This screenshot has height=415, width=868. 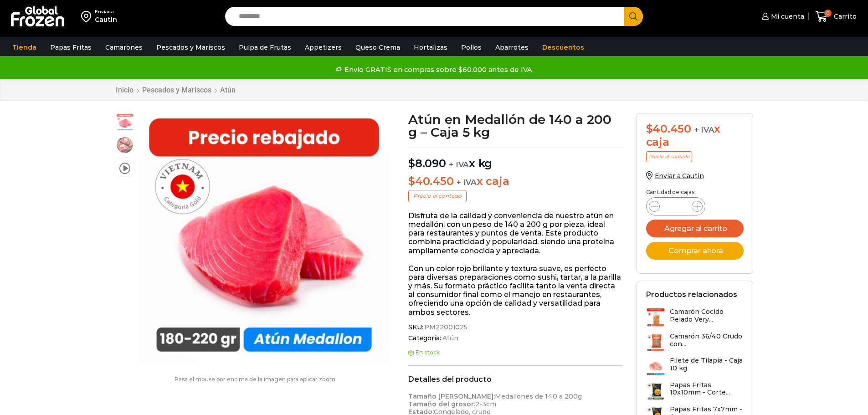 I want to click on h3: Camarón Cocido Pelado Very..., so click(x=707, y=316).